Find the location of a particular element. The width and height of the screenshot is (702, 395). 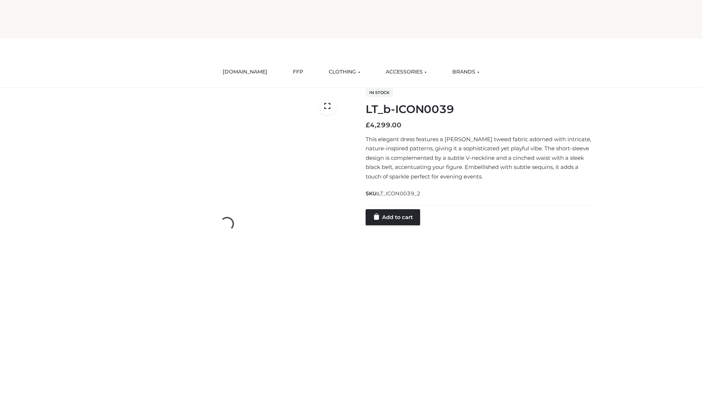

a: BRANDS is located at coordinates (466, 72).